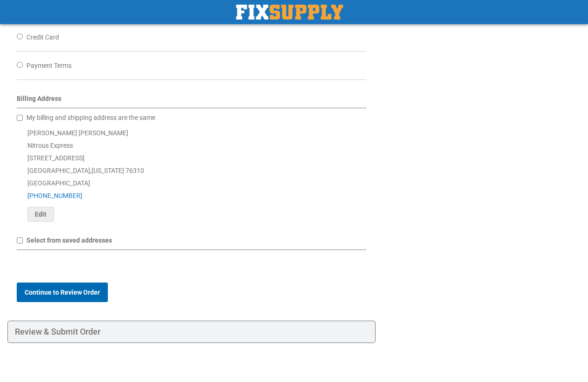 This screenshot has height=382, width=588. I want to click on span: Select from saved addresses, so click(69, 240).